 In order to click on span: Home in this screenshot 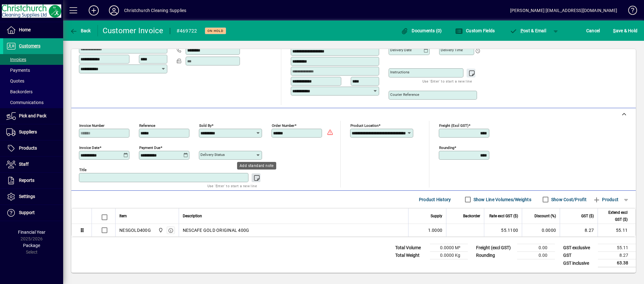, I will do `click(24, 30)`.